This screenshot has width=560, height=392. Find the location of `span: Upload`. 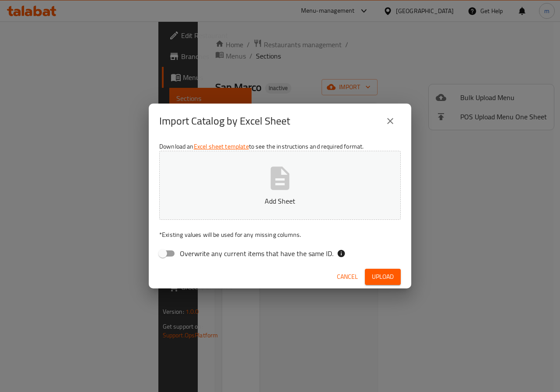

span: Upload is located at coordinates (383, 276).